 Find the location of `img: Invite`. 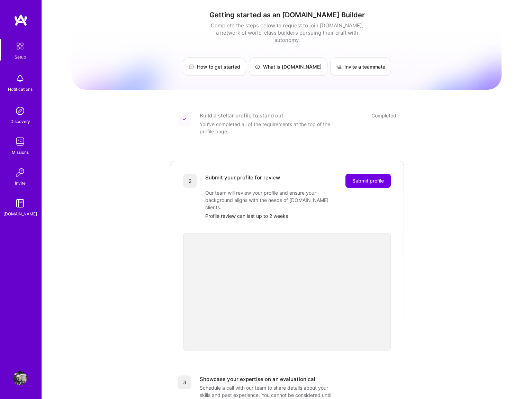

img: Invite is located at coordinates (20, 172).